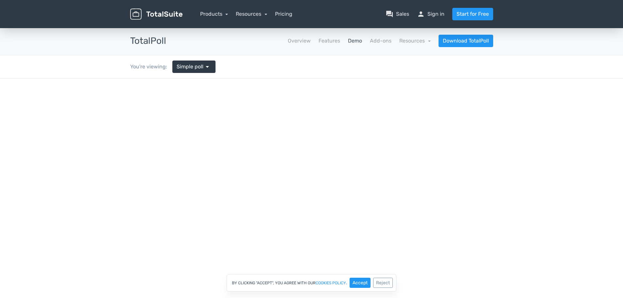 The height and width of the screenshot is (298, 623). What do you see at coordinates (151, 67) in the screenshot?
I see `div: You're viewing:` at bounding box center [151, 67].